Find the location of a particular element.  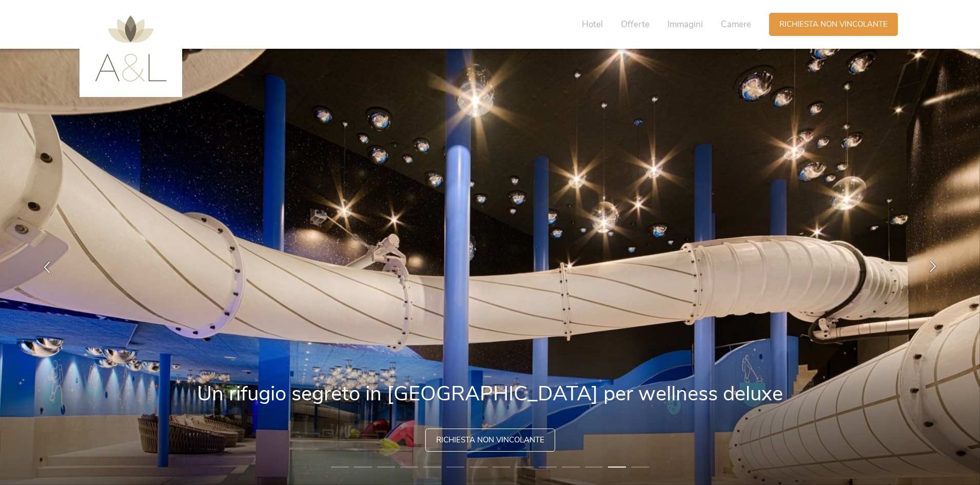

span: Immagini is located at coordinates (685, 24).